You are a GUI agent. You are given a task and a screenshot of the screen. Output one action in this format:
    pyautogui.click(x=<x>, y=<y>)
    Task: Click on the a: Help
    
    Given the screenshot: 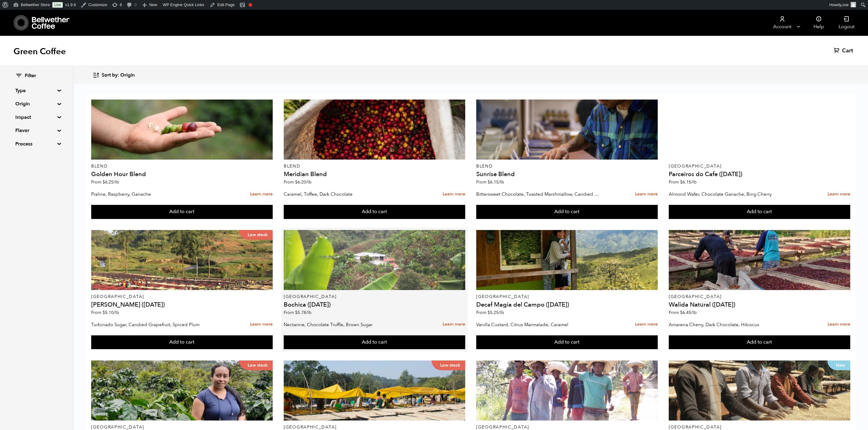 What is the action you would take?
    pyautogui.click(x=819, y=22)
    